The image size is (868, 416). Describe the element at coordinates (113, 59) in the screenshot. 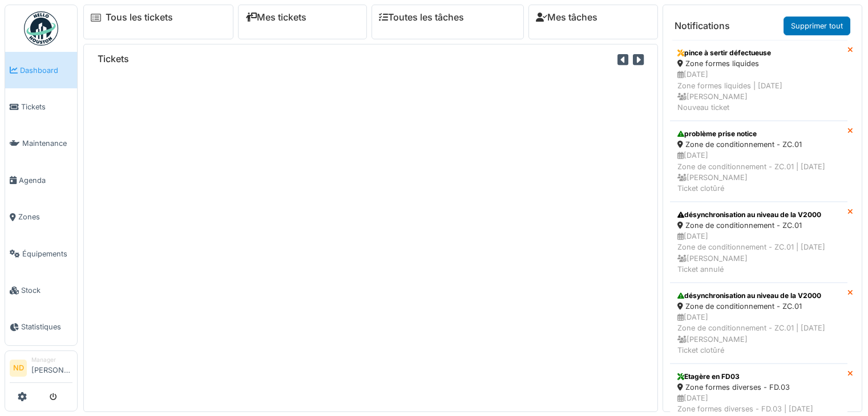

I see `h6: Tickets` at that location.